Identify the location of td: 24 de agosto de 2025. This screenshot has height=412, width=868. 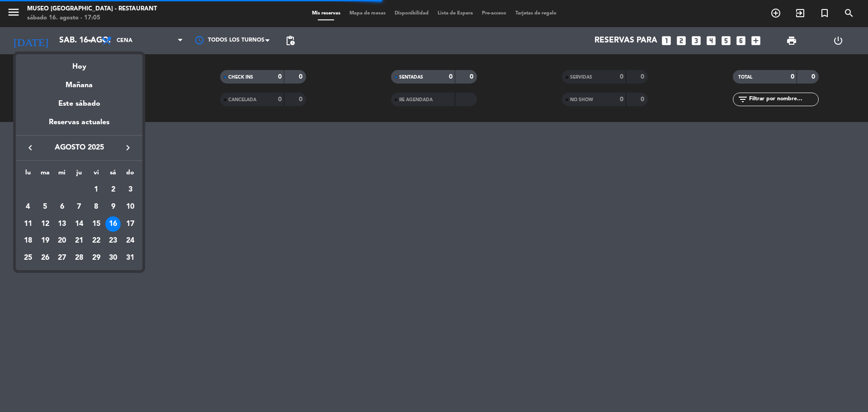
(130, 241).